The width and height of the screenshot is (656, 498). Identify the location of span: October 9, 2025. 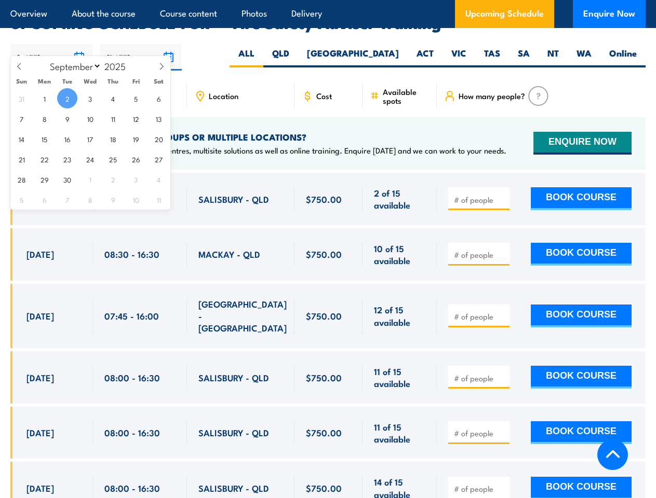
(113, 199).